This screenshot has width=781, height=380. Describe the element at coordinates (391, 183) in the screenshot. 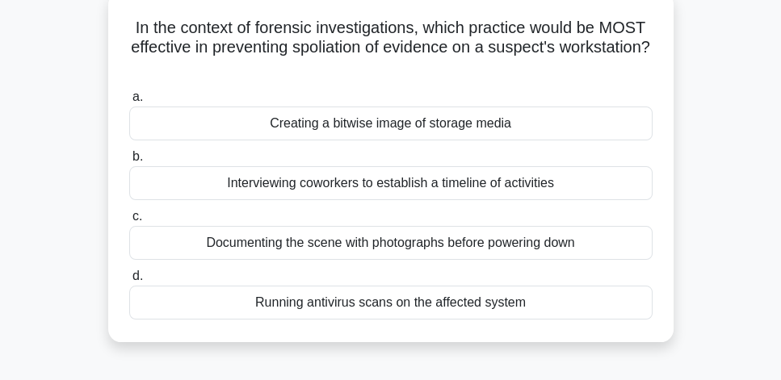

I see `div: Interviewing coworkers to establish a timeline of activities` at that location.